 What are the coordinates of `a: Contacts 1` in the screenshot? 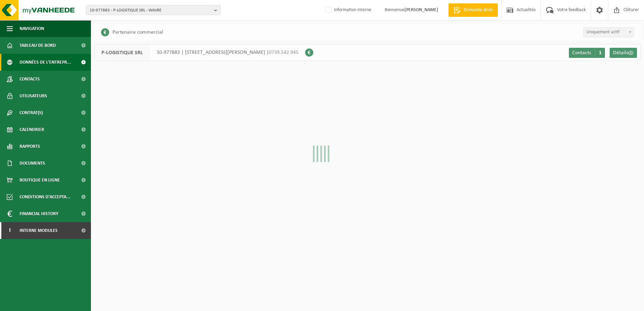 It's located at (587, 53).